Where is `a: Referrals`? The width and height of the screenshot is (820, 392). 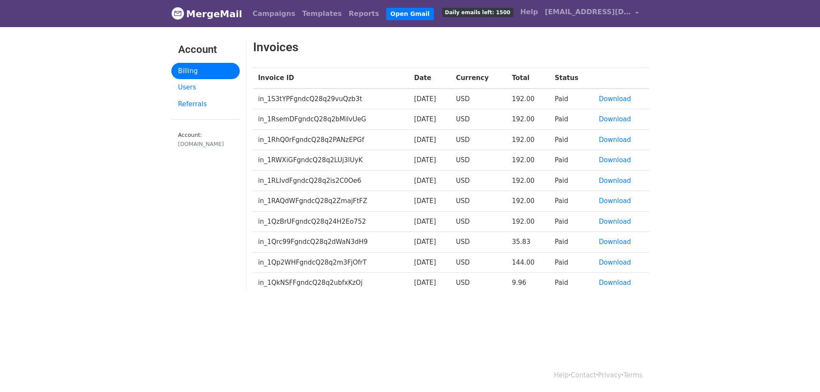
a: Referrals is located at coordinates (205, 104).